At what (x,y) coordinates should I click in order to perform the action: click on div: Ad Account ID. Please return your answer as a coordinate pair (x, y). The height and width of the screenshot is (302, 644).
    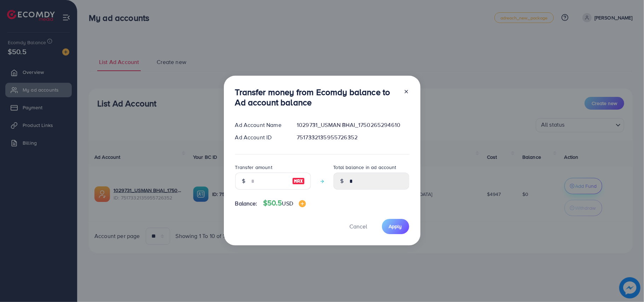
    Looking at the image, I should click on (260, 137).